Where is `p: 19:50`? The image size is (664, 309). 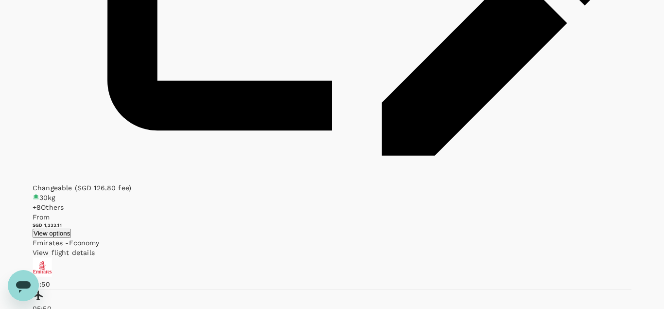 p: 19:50 is located at coordinates (332, 284).